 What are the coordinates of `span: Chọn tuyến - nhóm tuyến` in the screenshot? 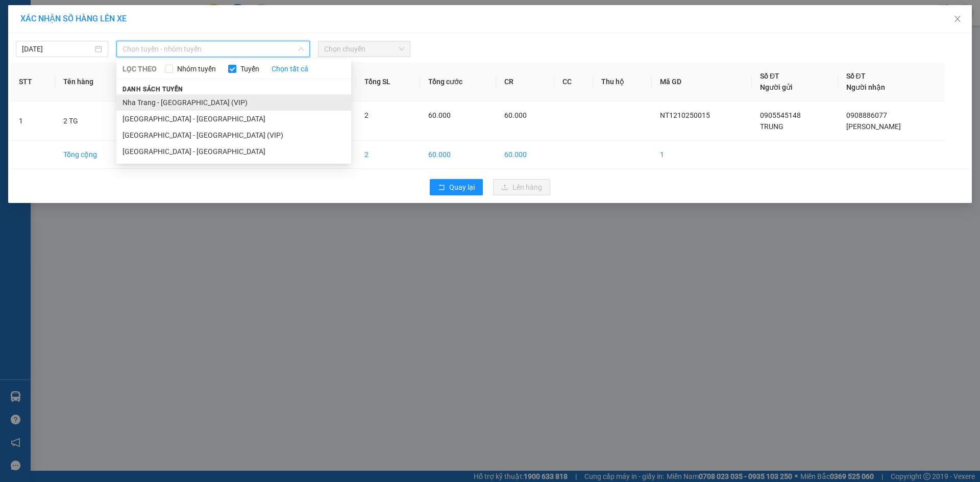 It's located at (213, 49).